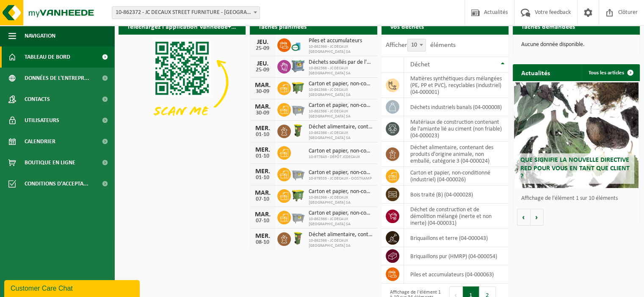  Describe the element at coordinates (40, 142) in the screenshot. I see `span: Calendrier` at that location.